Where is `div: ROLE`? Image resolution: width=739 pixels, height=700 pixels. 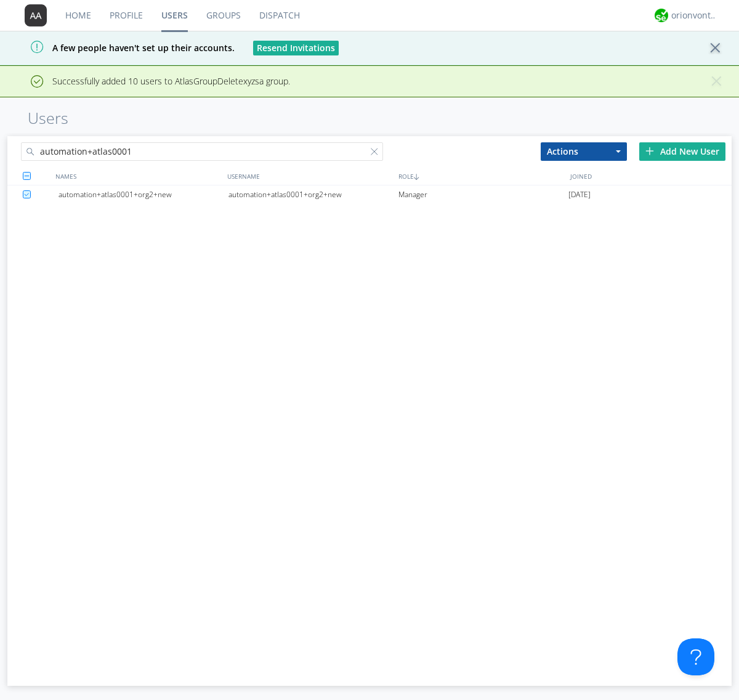 div: ROLE is located at coordinates (481, 175).